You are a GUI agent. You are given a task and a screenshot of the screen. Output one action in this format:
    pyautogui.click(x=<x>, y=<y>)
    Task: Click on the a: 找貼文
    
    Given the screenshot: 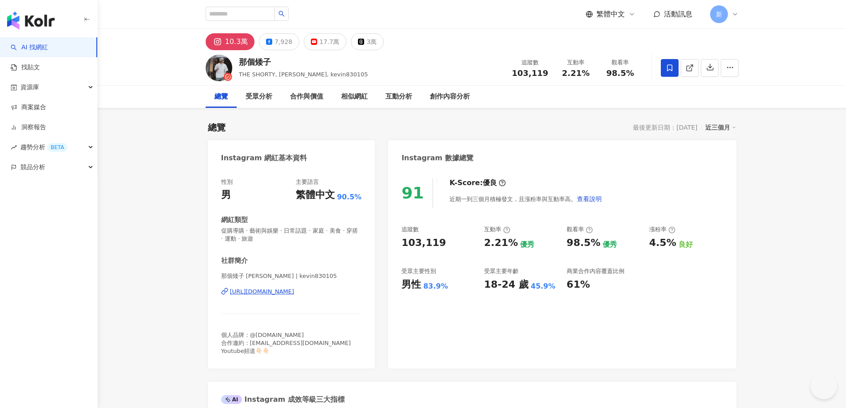 What is the action you would take?
    pyautogui.click(x=25, y=68)
    